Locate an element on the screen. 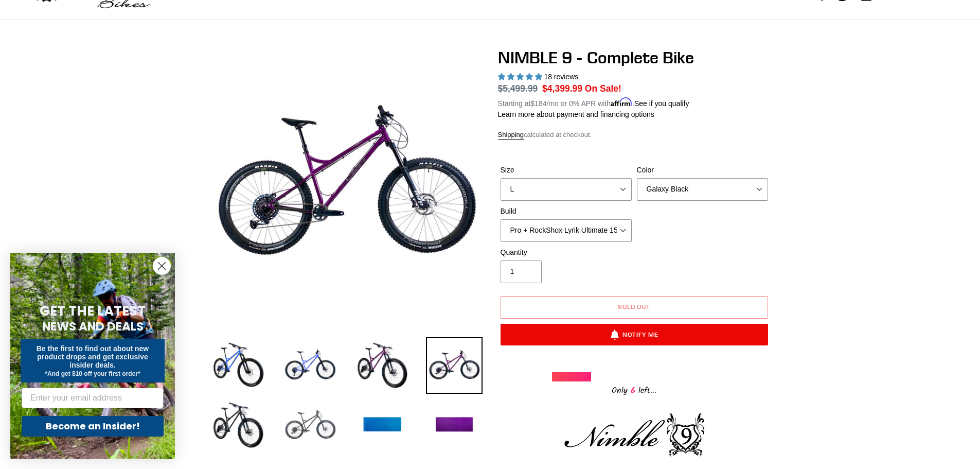 The width and height of the screenshot is (980, 469). label: Build is located at coordinates (567, 211).